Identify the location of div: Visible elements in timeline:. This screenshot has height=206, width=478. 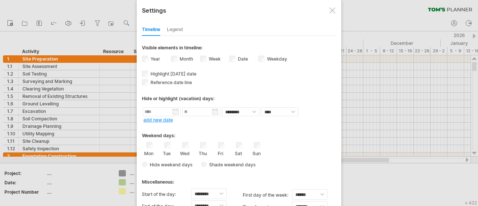
(239, 49).